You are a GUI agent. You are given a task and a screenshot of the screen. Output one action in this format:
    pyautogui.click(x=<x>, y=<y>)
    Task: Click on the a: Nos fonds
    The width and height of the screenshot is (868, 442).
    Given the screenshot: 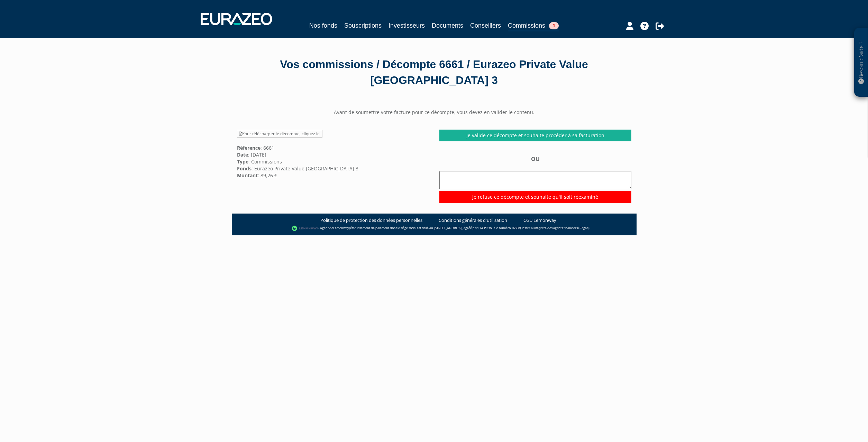 What is the action you would take?
    pyautogui.click(x=323, y=25)
    